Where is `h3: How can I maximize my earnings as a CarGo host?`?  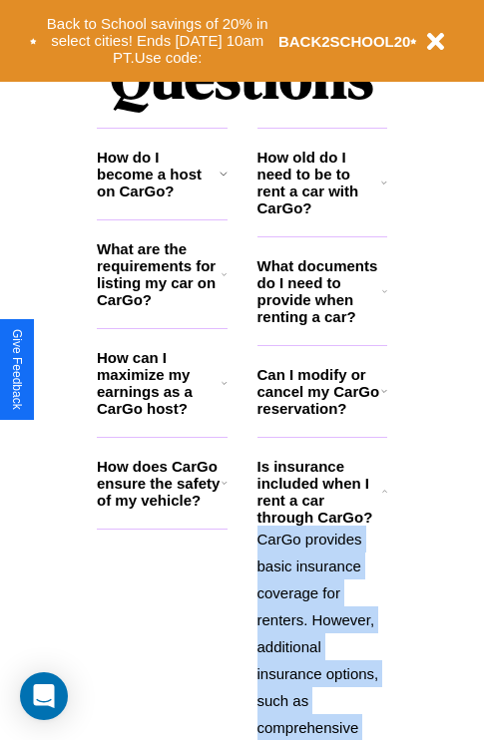 h3: How can I maximize my earnings as a CarGo host? is located at coordinates (159, 383).